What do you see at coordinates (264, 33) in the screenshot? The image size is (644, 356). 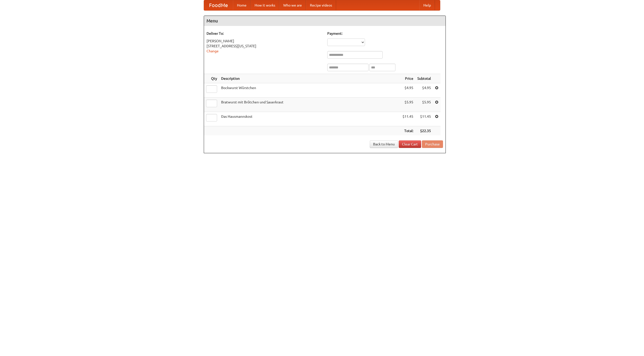 I see `h5: Deliver To:` at bounding box center [264, 33].